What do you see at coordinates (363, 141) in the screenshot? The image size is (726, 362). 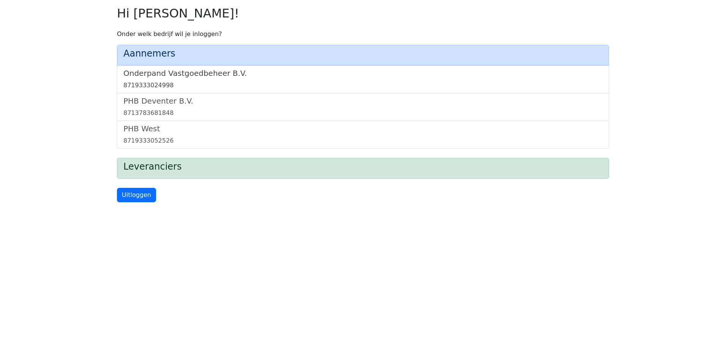 I see `div: 8719333052526` at bounding box center [363, 141].